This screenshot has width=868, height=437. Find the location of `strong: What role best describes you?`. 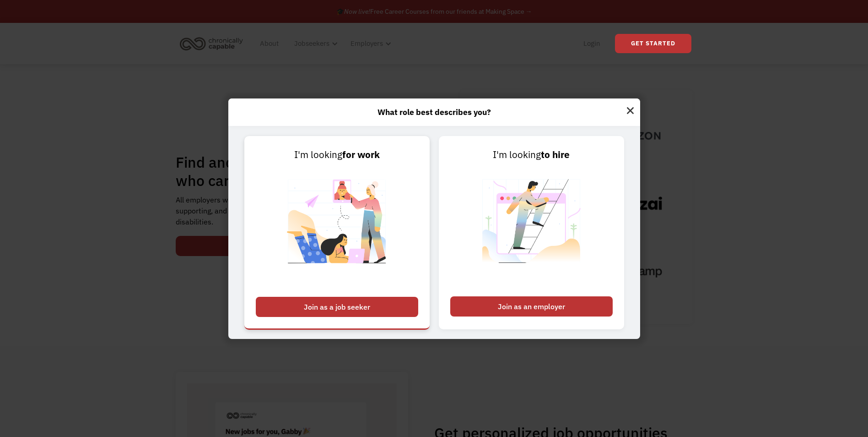

strong: What role best describes you? is located at coordinates (434, 112).